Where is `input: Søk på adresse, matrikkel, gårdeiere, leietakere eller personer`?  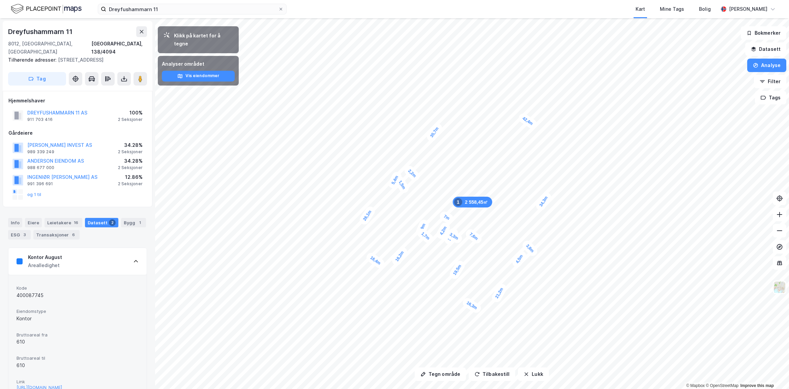
input: Søk på adresse, matrikkel, gårdeiere, leietakere eller personer is located at coordinates (192, 9).